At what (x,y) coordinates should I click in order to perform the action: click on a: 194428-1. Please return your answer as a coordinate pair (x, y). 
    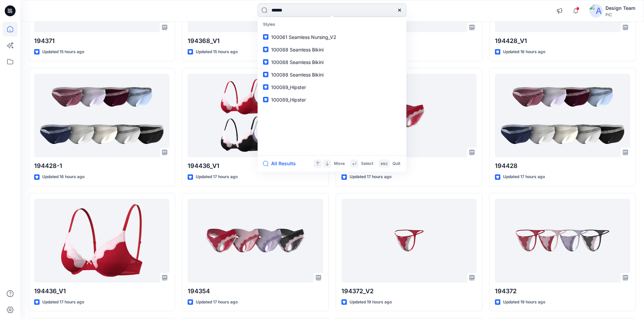
    Looking at the image, I should click on (102, 115).